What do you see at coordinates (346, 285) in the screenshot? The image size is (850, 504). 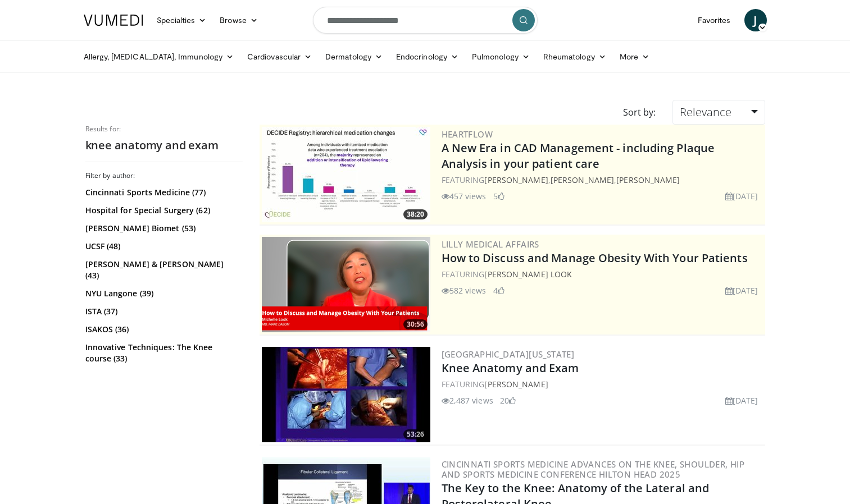 I see `a: 30:56` at bounding box center [346, 285].